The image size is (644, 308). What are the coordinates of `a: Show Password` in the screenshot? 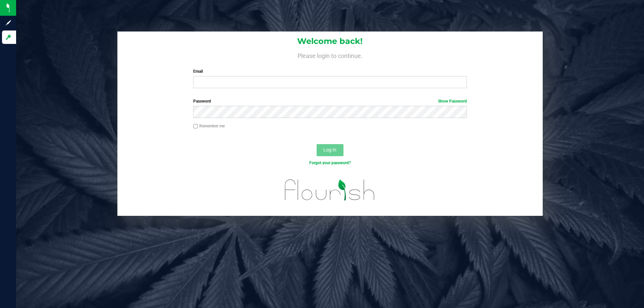 It's located at (453, 101).